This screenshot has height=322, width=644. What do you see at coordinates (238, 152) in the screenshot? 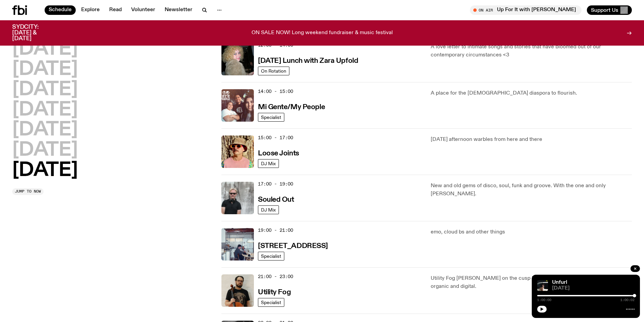
I see `a: Tyson stands in front of a paperbark tree wearing orange sunglasses, a suede bucket hat and a pin...` at bounding box center [238, 152].